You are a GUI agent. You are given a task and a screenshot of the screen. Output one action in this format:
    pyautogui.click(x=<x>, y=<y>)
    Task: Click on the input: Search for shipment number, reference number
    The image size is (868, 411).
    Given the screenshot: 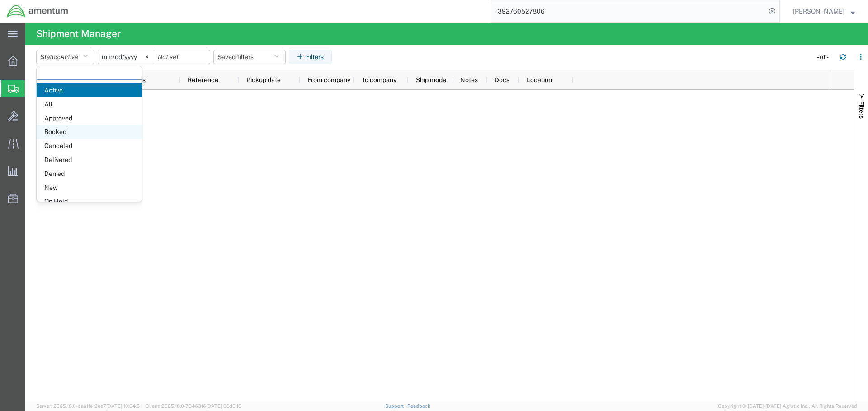 What is the action you would take?
    pyautogui.click(x=628, y=11)
    